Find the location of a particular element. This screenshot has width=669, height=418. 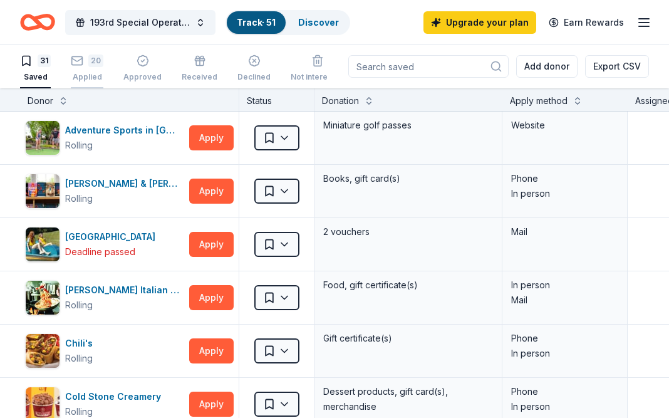

button: Approved is located at coordinates (142, 69).